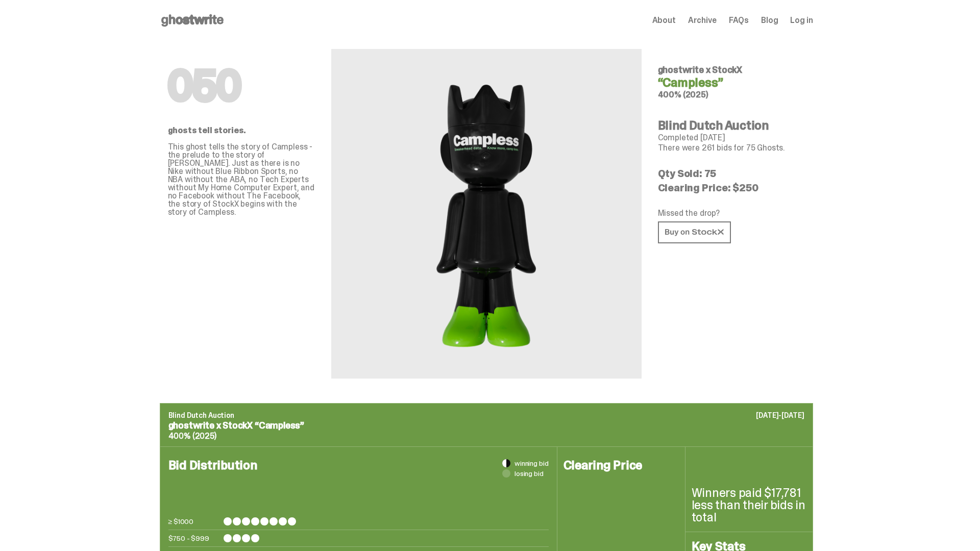 The width and height of the screenshot is (980, 551). Describe the element at coordinates (731, 83) in the screenshot. I see `h4: “Campless”` at that location.